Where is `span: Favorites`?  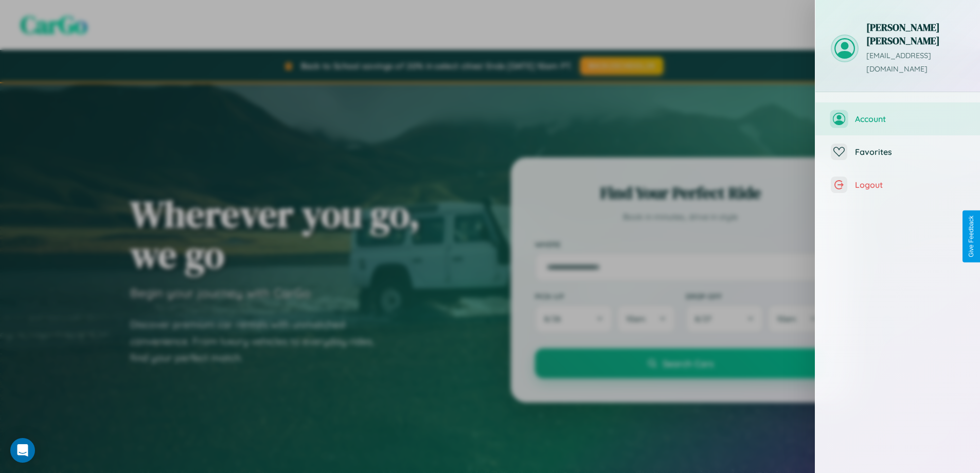
span: Favorites is located at coordinates (910, 152).